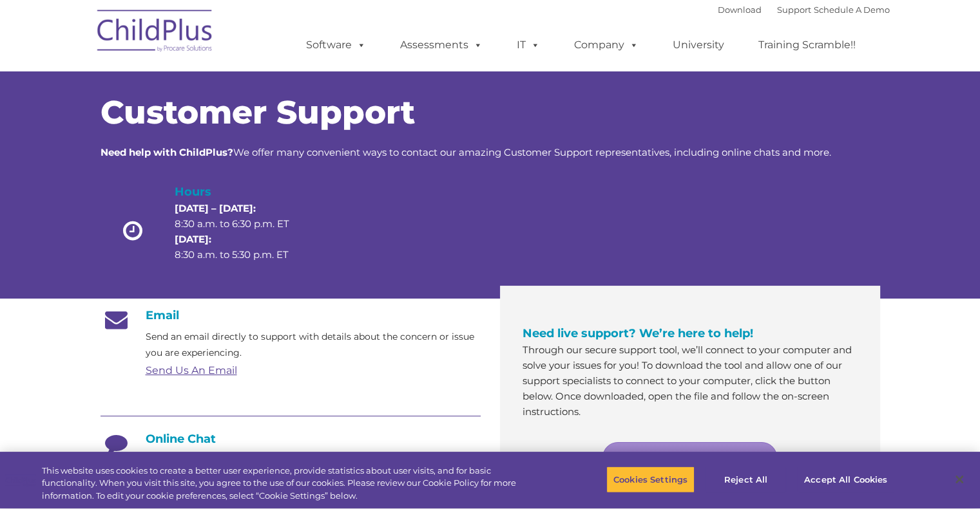 The width and height of the screenshot is (980, 509). I want to click on div: This website uses cookies to create a better user experience, provide statistics about user visit..., so click(291, 484).